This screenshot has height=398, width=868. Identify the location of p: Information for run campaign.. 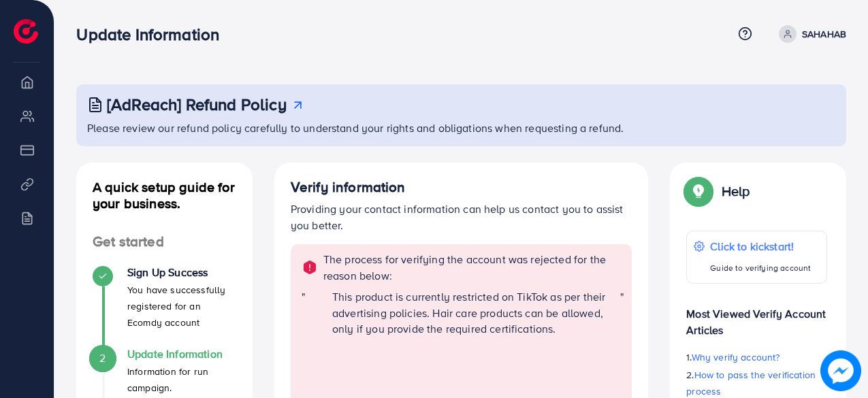
(182, 380).